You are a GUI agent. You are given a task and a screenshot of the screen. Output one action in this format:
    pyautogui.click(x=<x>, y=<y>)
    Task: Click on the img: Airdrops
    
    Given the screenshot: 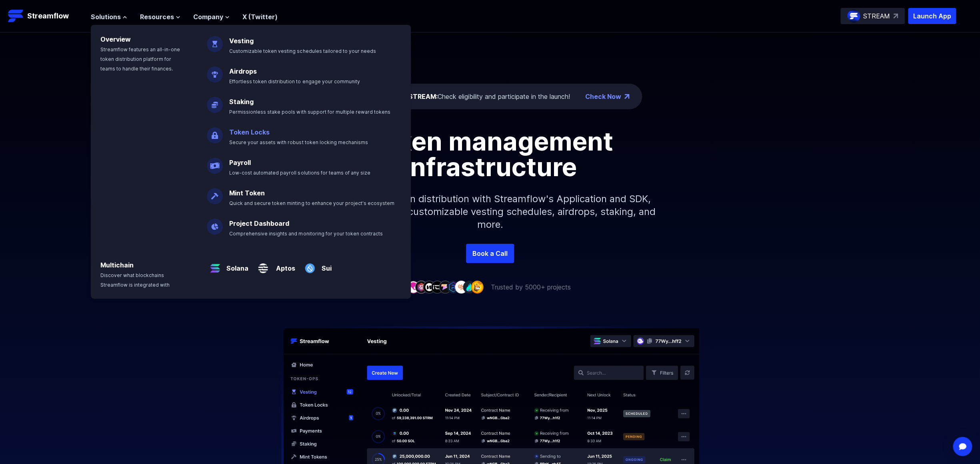 What is the action you would take?
    pyautogui.click(x=215, y=71)
    